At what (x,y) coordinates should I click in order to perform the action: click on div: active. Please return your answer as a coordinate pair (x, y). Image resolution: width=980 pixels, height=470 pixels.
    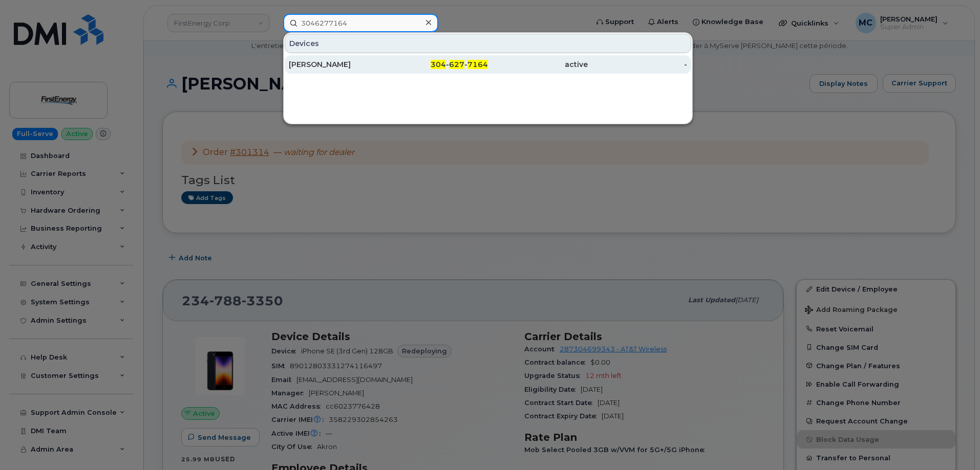
    Looking at the image, I should click on (538, 64).